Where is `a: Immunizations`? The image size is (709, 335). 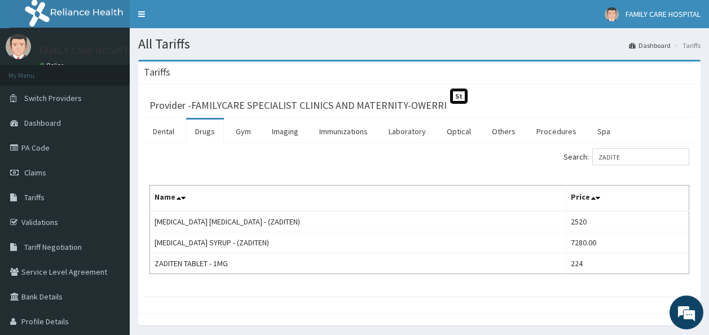 a: Immunizations is located at coordinates (344, 131).